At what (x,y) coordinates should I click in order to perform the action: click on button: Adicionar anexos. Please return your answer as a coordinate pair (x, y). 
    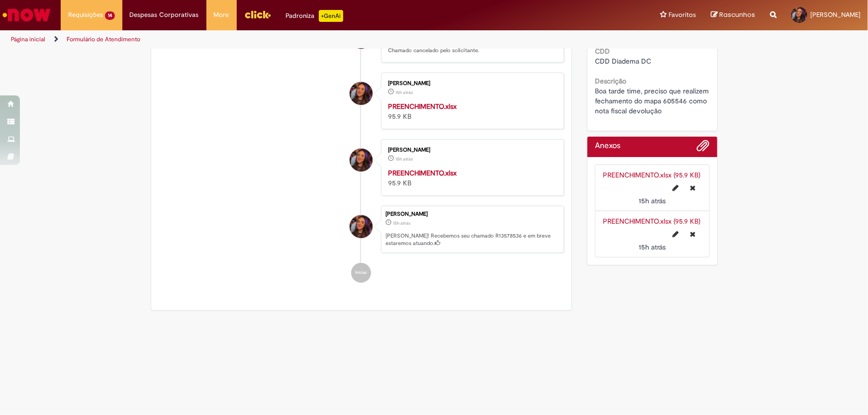
    Looking at the image, I should click on (703, 148).